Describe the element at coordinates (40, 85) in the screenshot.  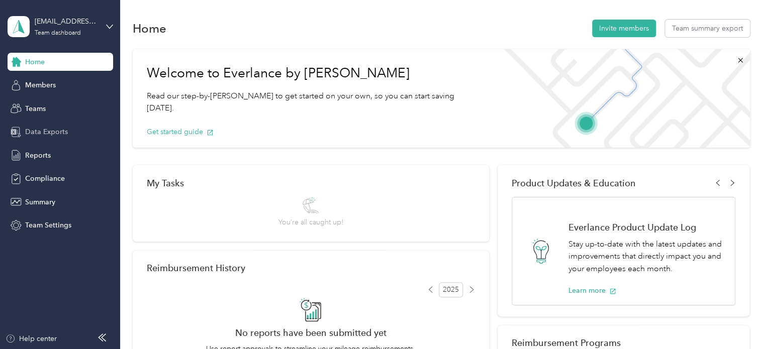
I see `span: Members` at that location.